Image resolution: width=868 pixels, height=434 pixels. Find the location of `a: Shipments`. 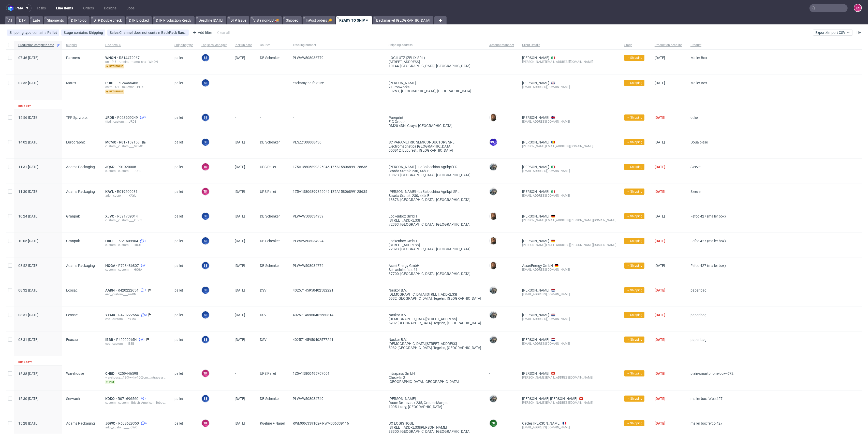

a: Shipments is located at coordinates (56, 20).